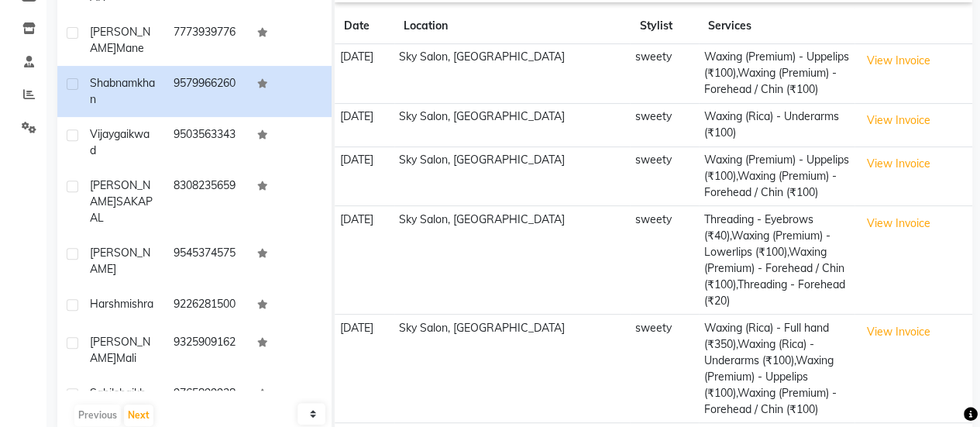  I want to click on td: 9226281500, so click(206, 305).